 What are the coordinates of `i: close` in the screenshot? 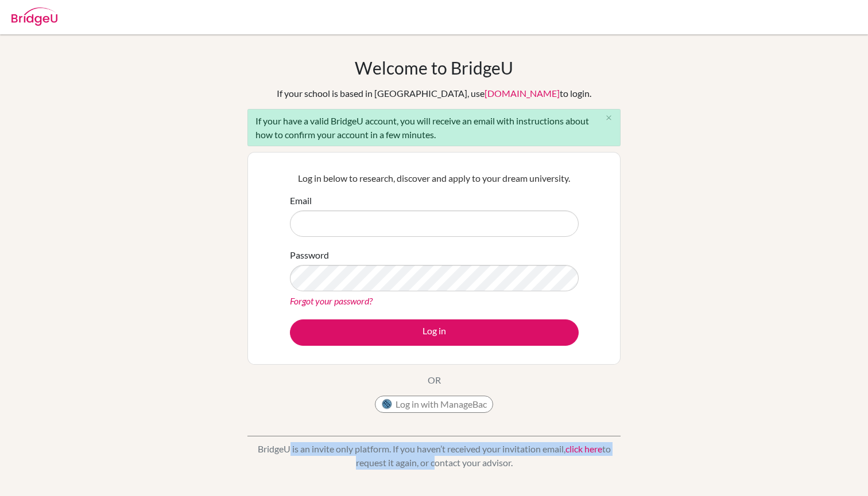 It's located at (608, 117).